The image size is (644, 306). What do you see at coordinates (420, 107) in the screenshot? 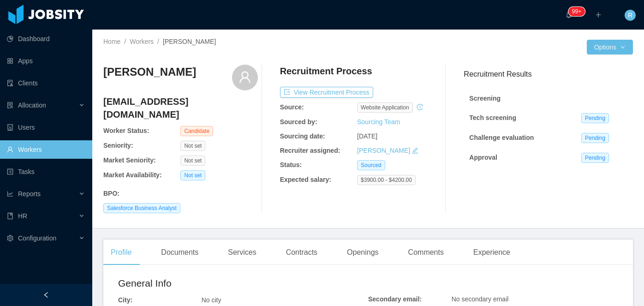
I see `i: icon: history` at bounding box center [420, 107].